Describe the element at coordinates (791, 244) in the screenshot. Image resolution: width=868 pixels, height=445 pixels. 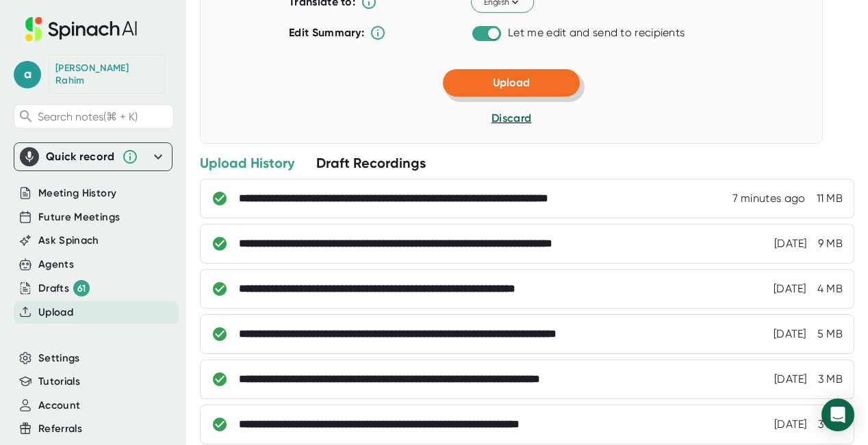
I see `div: 8/20/2025, 12:13:40 PM` at that location.